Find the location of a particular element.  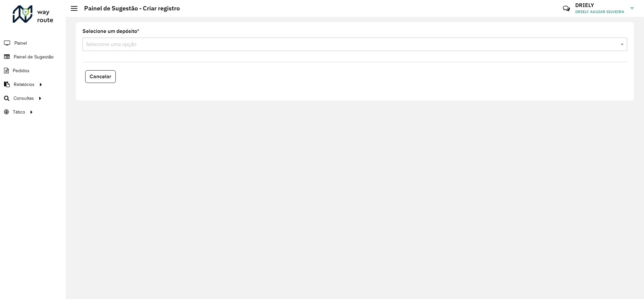

h3: DRIELY is located at coordinates (601, 5).